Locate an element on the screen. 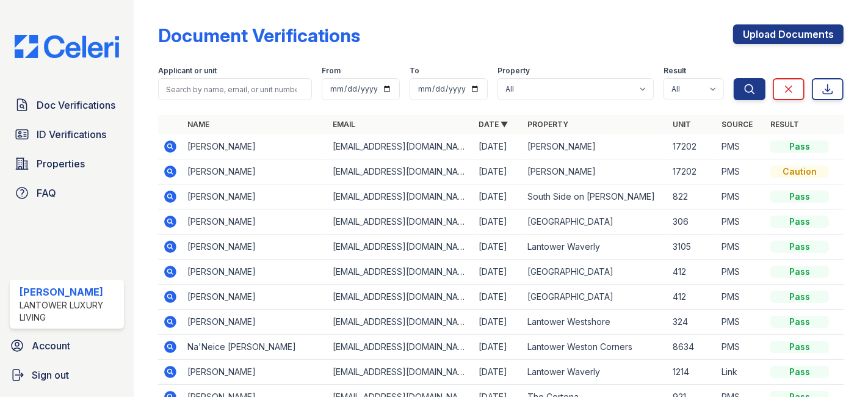 The image size is (868, 397). a: Date ▼ is located at coordinates (493, 124).